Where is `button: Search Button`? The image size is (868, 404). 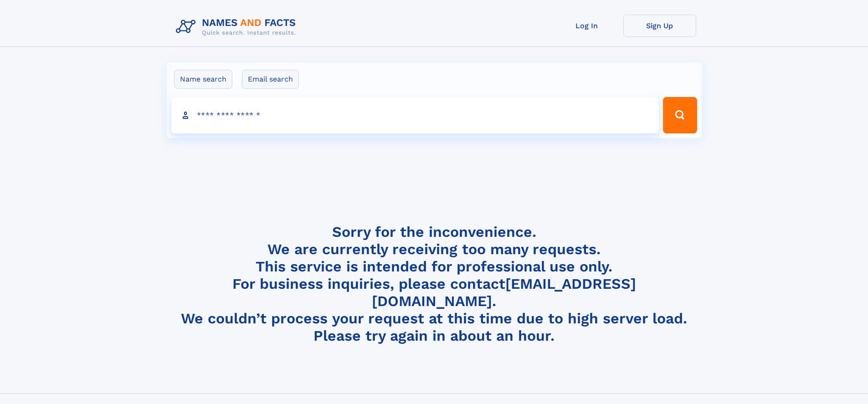
button: Search Button is located at coordinates (680, 115).